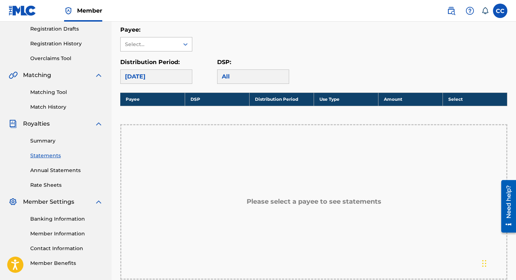 The height and width of the screenshot is (280, 516). I want to click on span: Matching, so click(37, 75).